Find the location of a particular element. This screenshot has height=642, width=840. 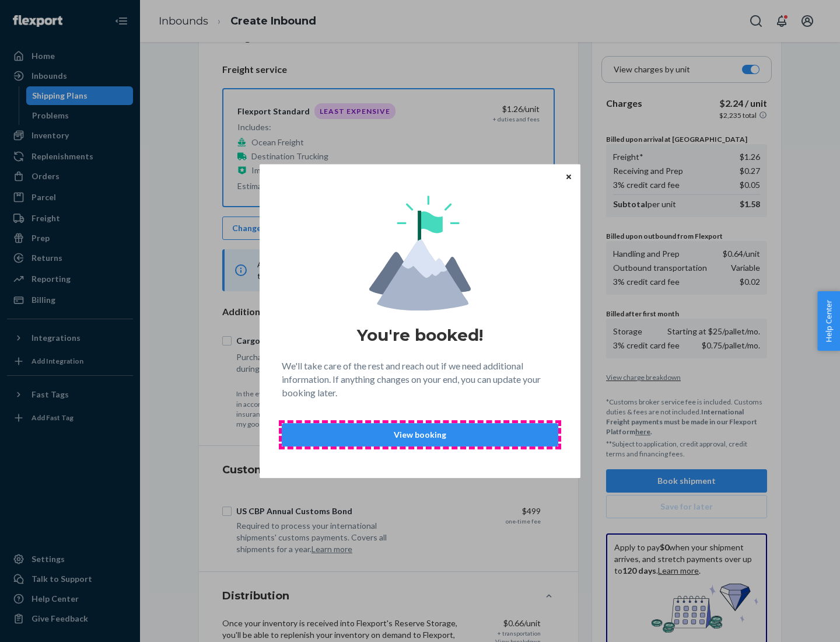

img: svg+xml,%3Csvg%20viewBox%3D%220%200%20174%20197%22%20fill%3D%22none%22%20xmlns%3D%22http%3A%2F%2F... is located at coordinates (420, 253).